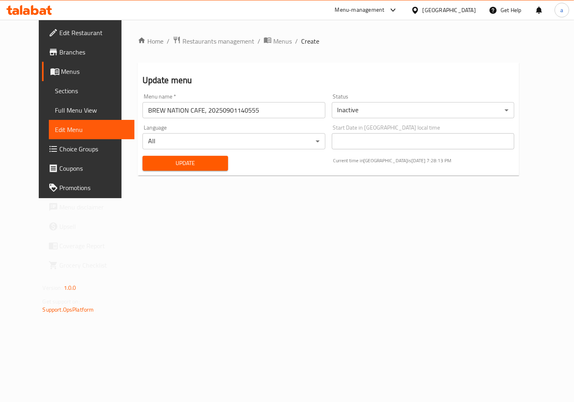 This screenshot has width=574, height=402. What do you see at coordinates (92, 130) in the screenshot?
I see `span: Edit Menu` at bounding box center [92, 130].